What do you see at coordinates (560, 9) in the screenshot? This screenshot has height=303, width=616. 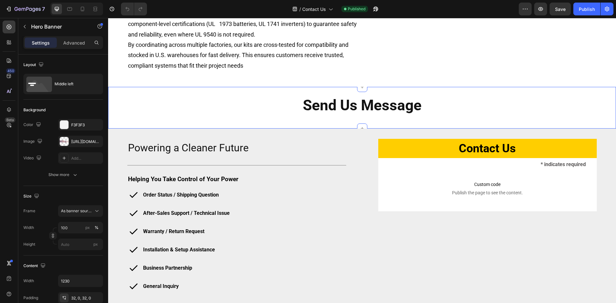 I see `span: Save` at bounding box center [560, 9].